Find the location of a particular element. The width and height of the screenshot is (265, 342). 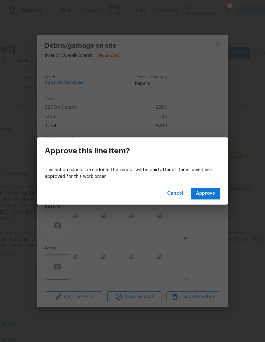

button: Cancel is located at coordinates (175, 194).